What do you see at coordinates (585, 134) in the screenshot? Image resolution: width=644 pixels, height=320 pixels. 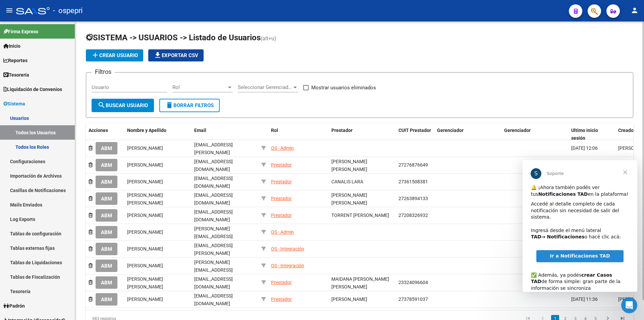 I see `span: Ultimo inicio sesión` at bounding box center [585, 134].